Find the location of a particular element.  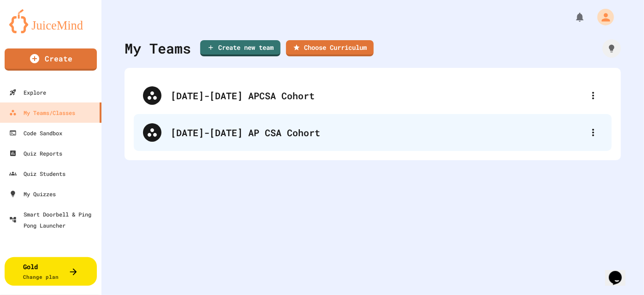

div: Quiz Students is located at coordinates (37, 173).